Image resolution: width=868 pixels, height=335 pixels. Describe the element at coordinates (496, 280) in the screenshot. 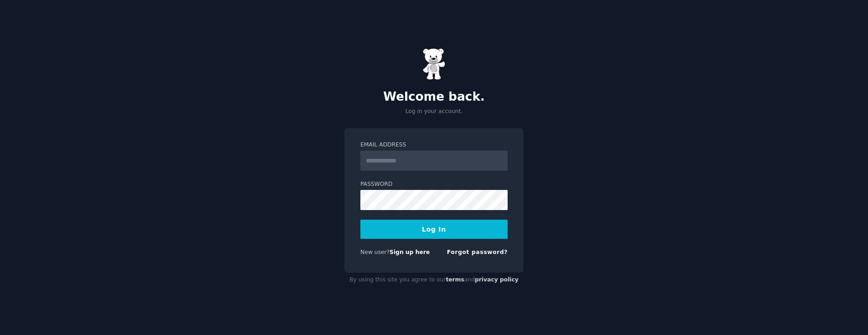

I see `a: privacy policy` at that location.